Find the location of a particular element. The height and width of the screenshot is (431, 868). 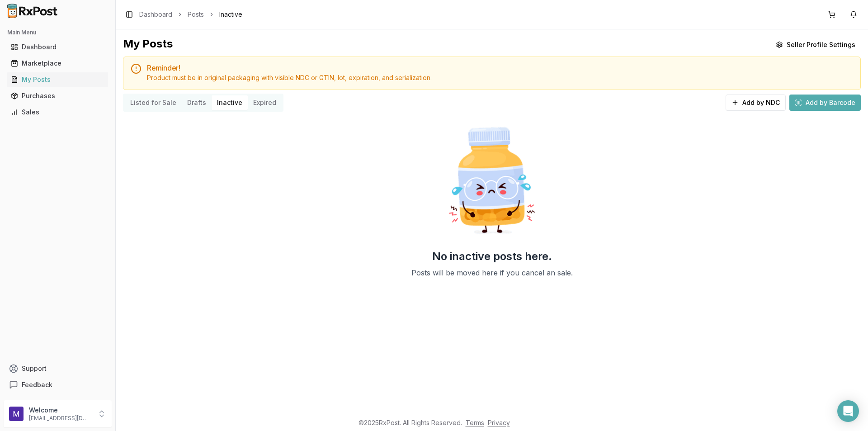

button: Dashboard is located at coordinates (58, 47).